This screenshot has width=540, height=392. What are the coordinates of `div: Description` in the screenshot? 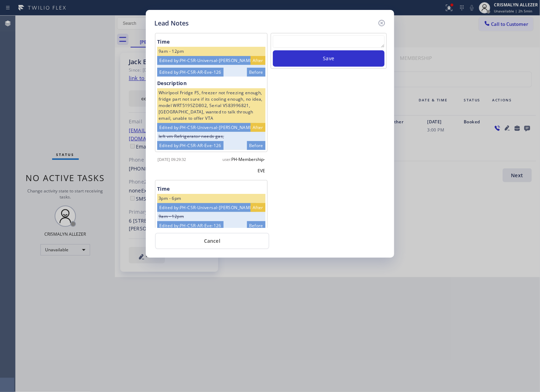 It's located at (211, 83).